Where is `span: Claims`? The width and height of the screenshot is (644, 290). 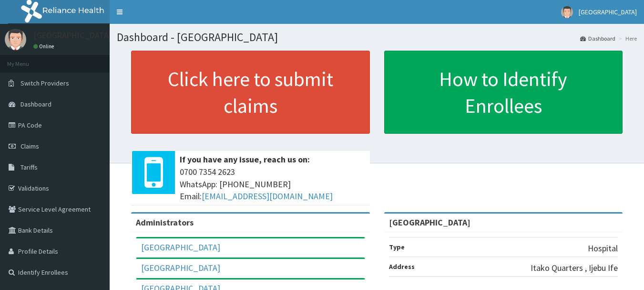 span: Claims is located at coordinates (30, 146).